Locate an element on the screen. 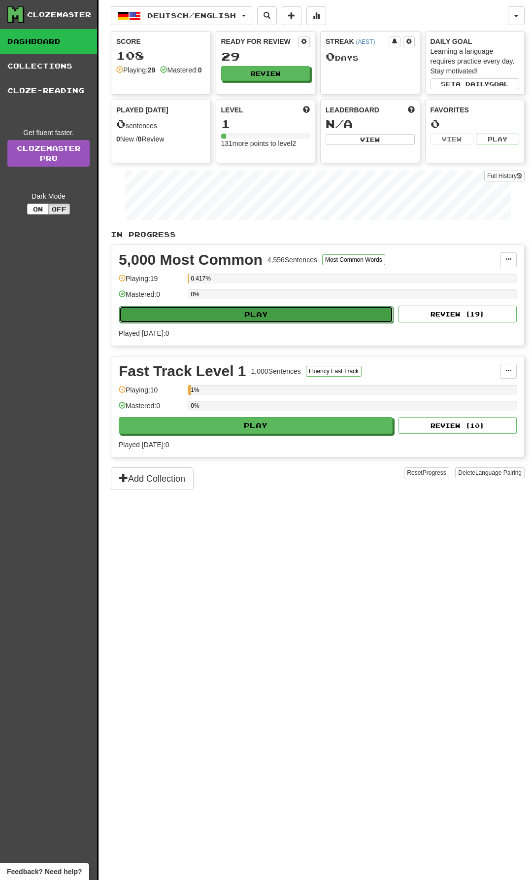  button: Add Collection is located at coordinates (152, 479).